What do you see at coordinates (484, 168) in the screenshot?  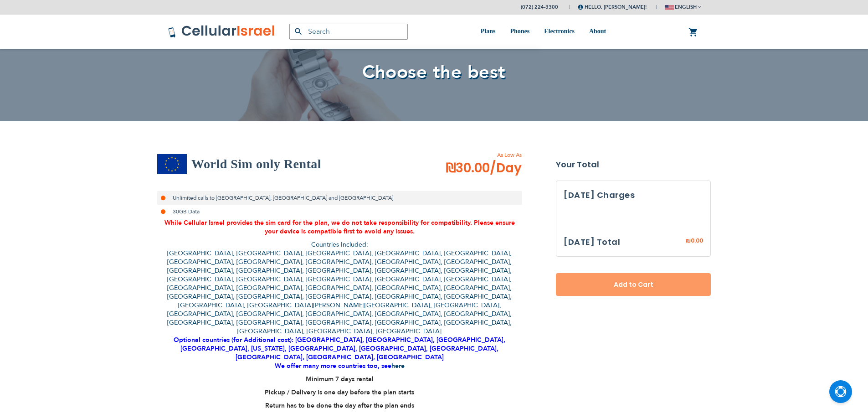 I see `span: ₪30.00` at bounding box center [484, 168].